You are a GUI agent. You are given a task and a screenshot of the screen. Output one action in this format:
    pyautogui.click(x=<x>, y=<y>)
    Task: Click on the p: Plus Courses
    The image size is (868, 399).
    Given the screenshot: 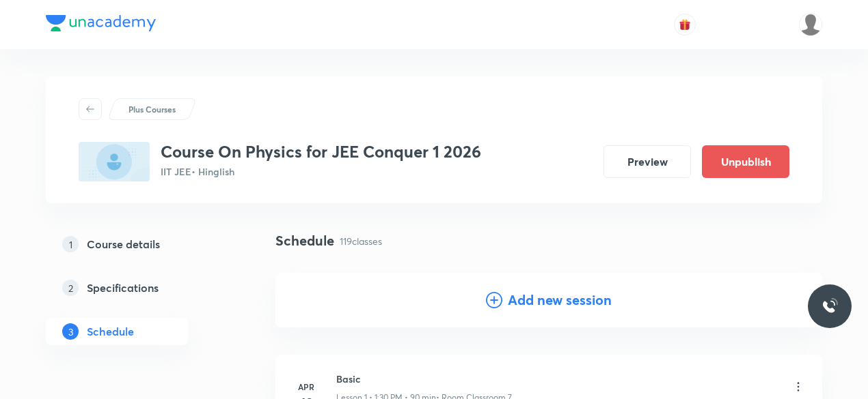 What is the action you would take?
    pyautogui.click(x=152, y=110)
    